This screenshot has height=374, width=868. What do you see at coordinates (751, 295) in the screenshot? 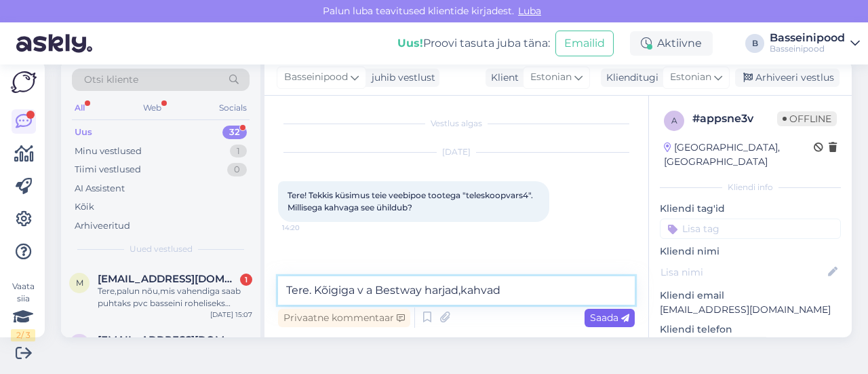
I see `p: Kliendi email` at bounding box center [751, 295].